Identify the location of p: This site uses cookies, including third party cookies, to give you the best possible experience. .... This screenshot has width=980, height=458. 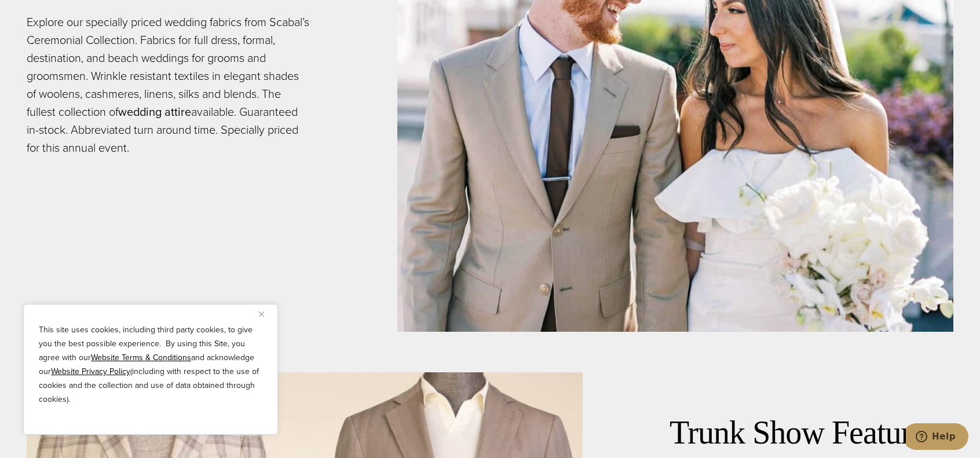
(151, 365).